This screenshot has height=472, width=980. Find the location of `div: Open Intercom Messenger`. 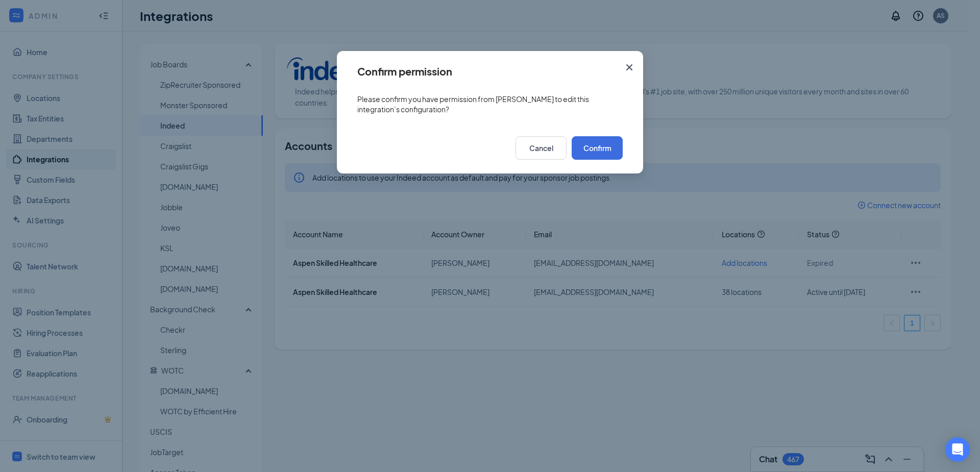

div: Open Intercom Messenger is located at coordinates (958, 450).